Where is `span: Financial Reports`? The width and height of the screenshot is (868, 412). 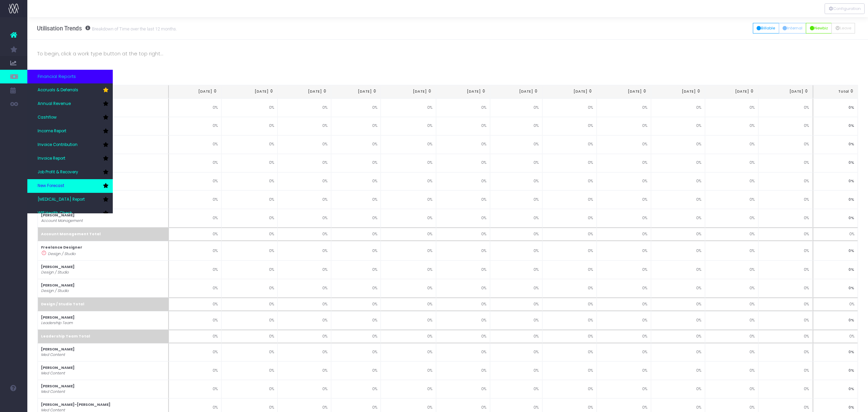 span: Financial Reports is located at coordinates (57, 76).